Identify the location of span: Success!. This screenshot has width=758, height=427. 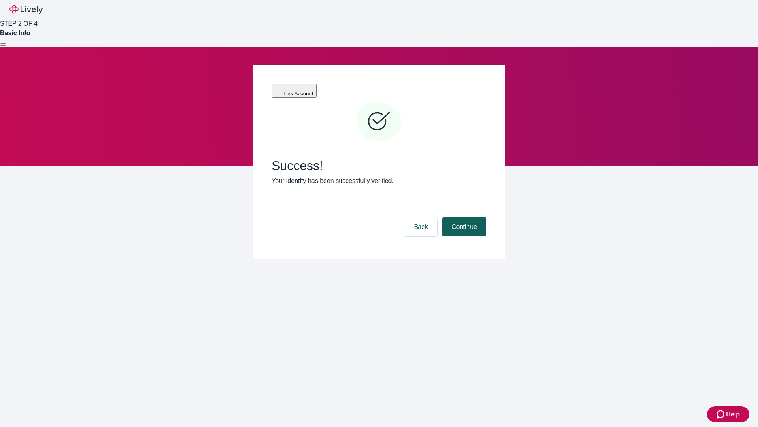
(379, 165).